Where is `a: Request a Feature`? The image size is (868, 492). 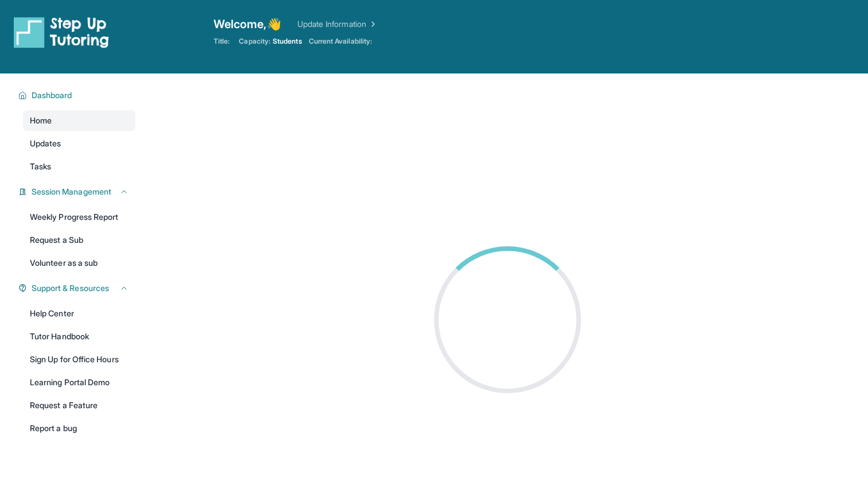
a: Request a Feature is located at coordinates (79, 405).